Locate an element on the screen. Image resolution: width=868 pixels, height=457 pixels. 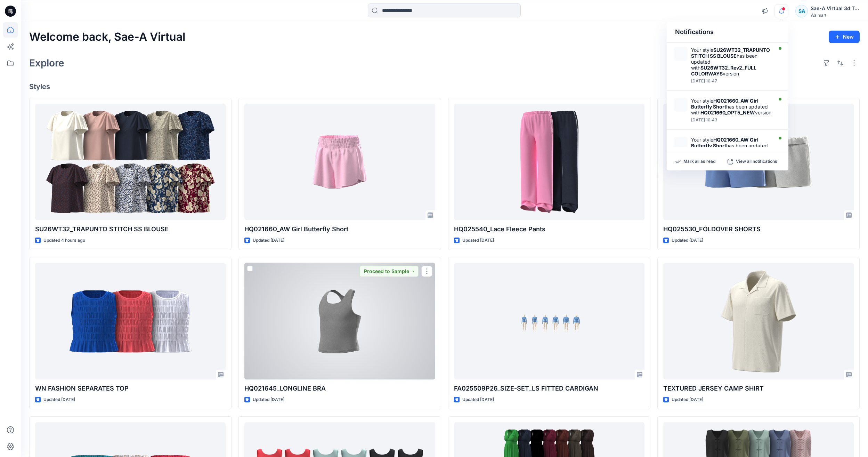
a: HQ021660_AW Girl Butterfly Short is located at coordinates (340, 162).